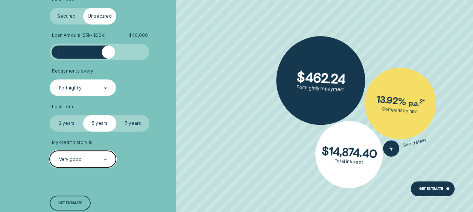 Image resolution: width=473 pixels, height=212 pixels. Describe the element at coordinates (415, 143) in the screenshot. I see `span: See details` at that location.